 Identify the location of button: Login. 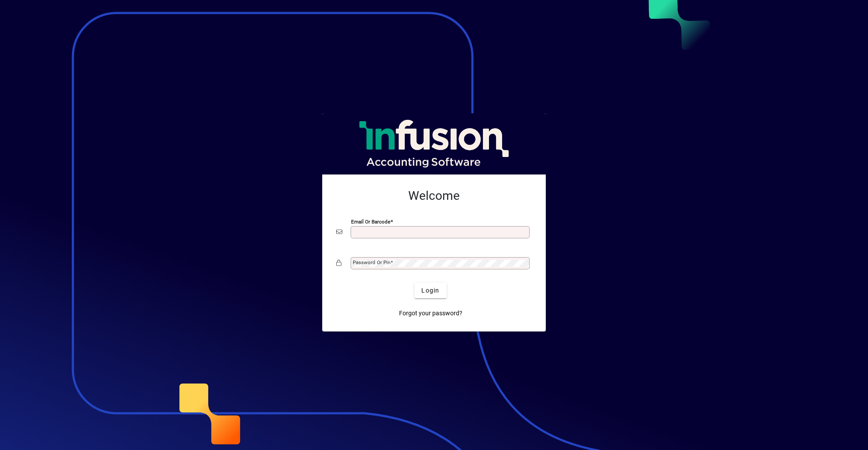
(431, 290).